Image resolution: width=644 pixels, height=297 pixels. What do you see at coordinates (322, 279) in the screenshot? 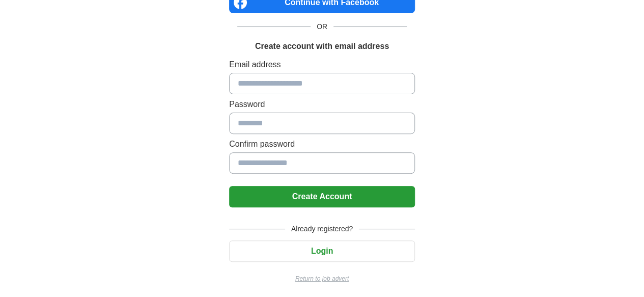
I see `a: Return to job advert` at bounding box center [322, 279].